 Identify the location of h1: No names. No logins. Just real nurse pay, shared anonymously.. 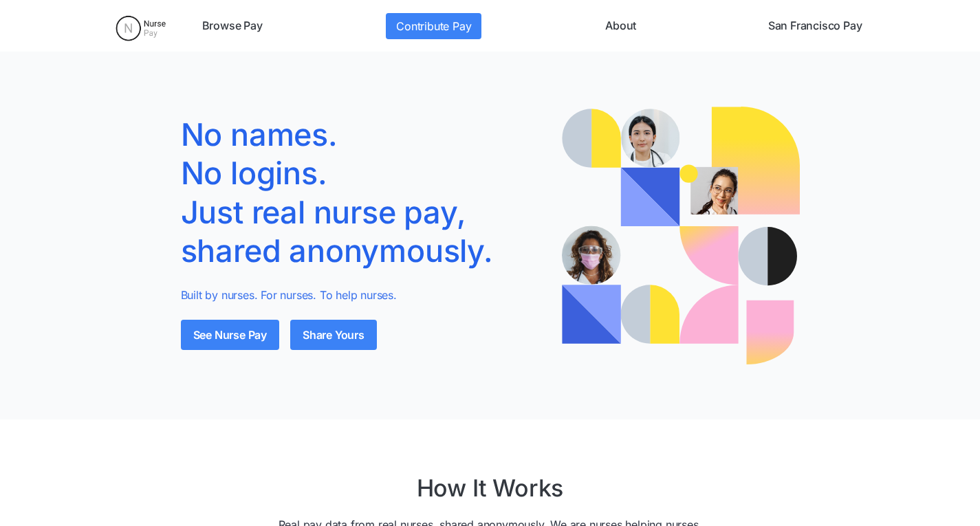
(361, 192).